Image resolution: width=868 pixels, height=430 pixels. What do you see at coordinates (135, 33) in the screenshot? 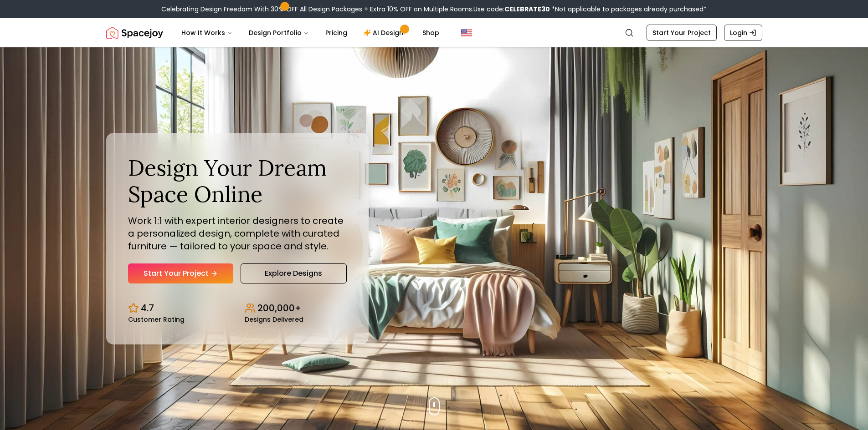
I see `a: Spacejoy` at bounding box center [135, 33].